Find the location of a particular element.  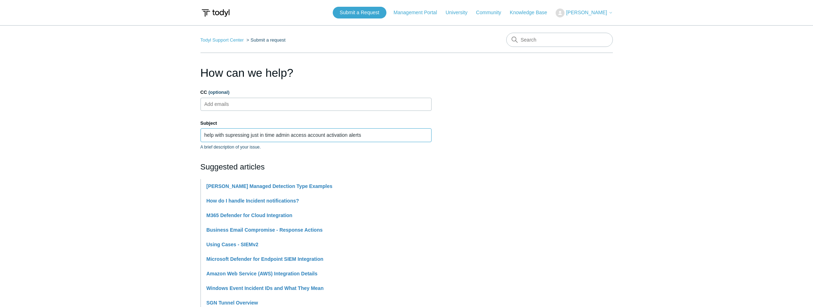

input: Add emails is located at coordinates (223, 104).